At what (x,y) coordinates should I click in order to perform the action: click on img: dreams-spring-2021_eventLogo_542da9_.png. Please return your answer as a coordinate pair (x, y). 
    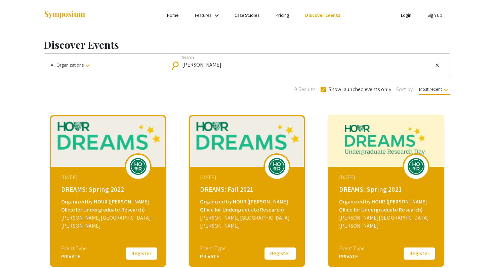
    Looking at the image, I should click on (416, 166).